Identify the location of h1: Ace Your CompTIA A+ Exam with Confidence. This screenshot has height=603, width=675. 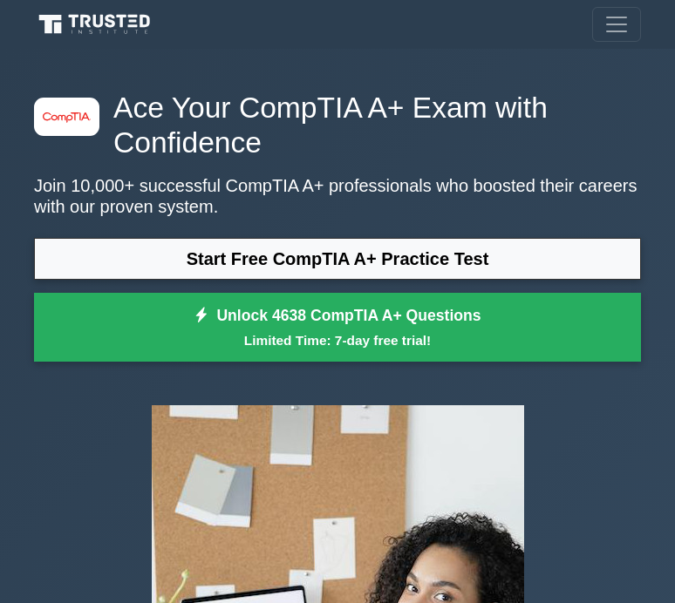
(337, 126).